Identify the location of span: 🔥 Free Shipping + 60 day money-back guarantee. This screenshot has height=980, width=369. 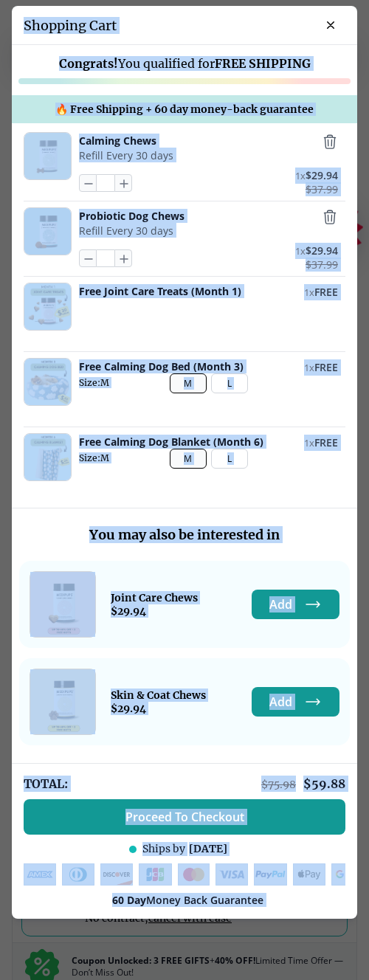
(184, 110).